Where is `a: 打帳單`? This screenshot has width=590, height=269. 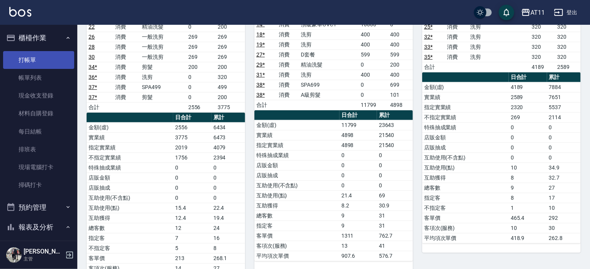 a: 打帳單 is located at coordinates (39, 60).